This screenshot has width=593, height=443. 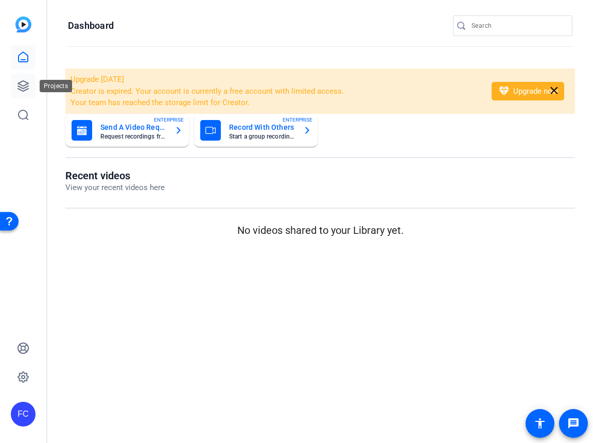 What do you see at coordinates (320, 230) in the screenshot?
I see `p: No videos shared to your Library yet.` at bounding box center [320, 230].